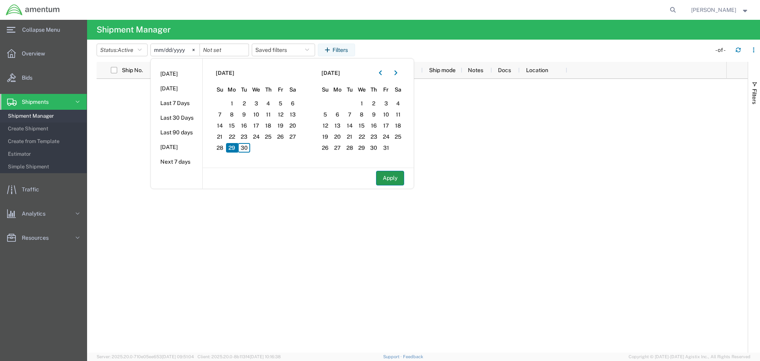 The height and width of the screenshot is (361, 760). What do you see at coordinates (33, 189) in the screenshot?
I see `span: Traffic` at bounding box center [33, 189].